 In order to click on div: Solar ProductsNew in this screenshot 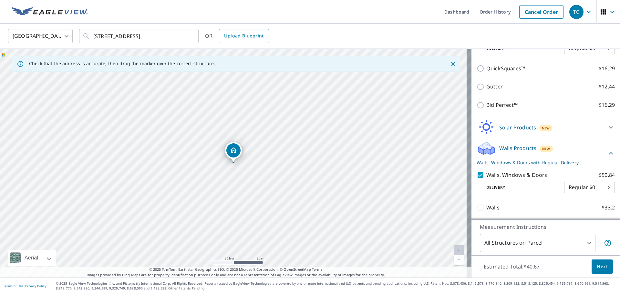, I will do `click(545, 127)`.